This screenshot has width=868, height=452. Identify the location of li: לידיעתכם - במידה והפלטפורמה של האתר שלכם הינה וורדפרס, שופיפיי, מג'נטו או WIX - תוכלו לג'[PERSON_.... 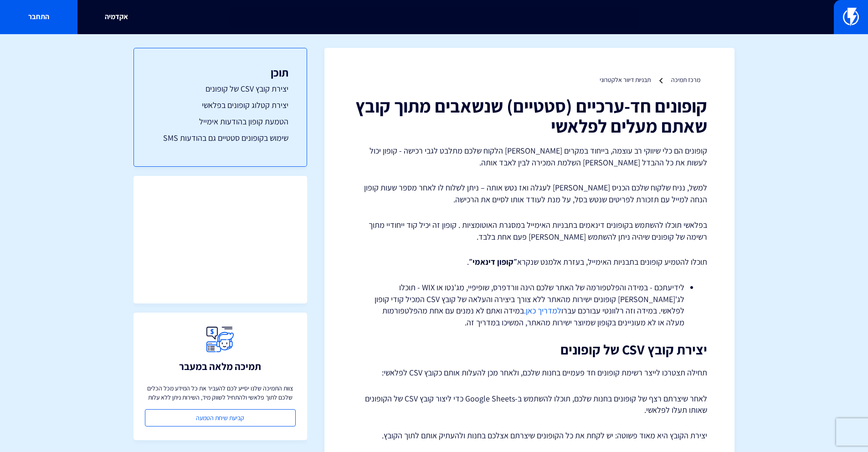
(530, 305).